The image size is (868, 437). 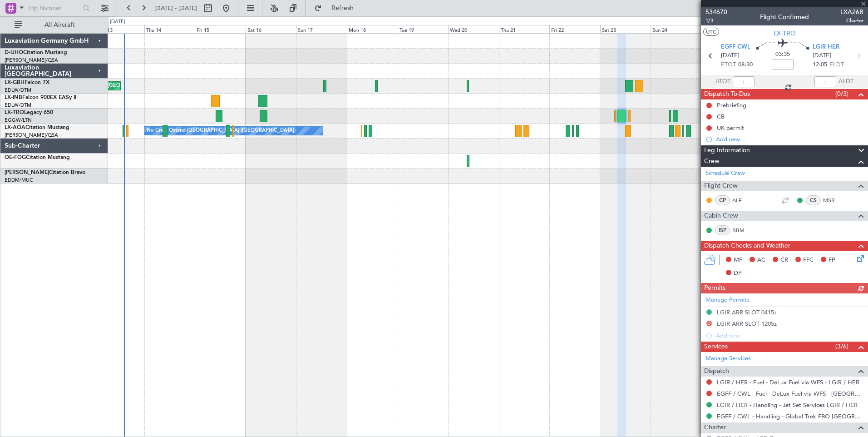 What do you see at coordinates (423, 29) in the screenshot?
I see `div: Tue 19` at bounding box center [423, 29].